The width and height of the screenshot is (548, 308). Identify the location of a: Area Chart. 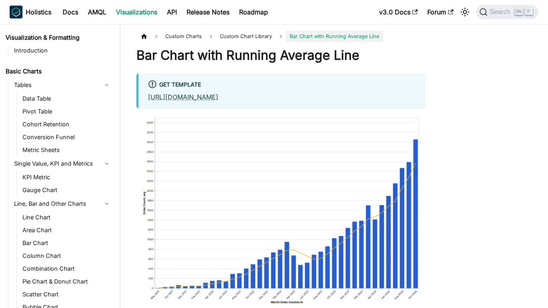
(67, 230).